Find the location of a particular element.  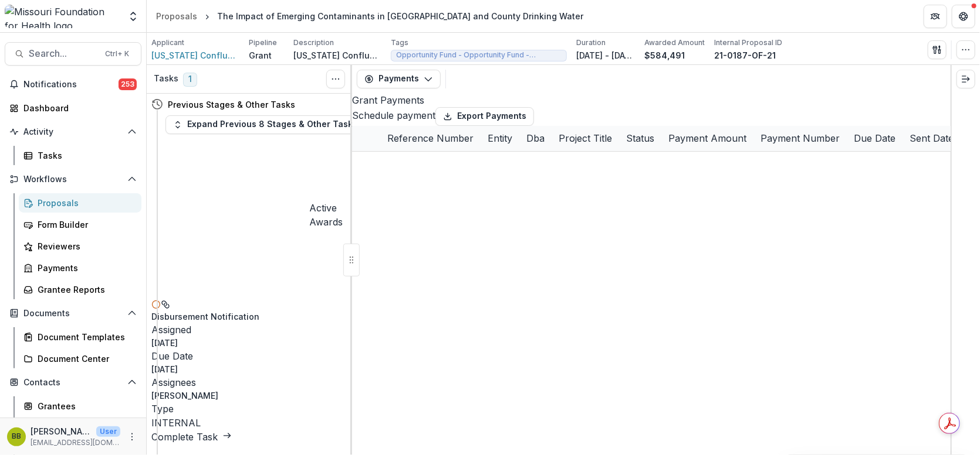

h2: Grant Payments is located at coordinates (388, 100).